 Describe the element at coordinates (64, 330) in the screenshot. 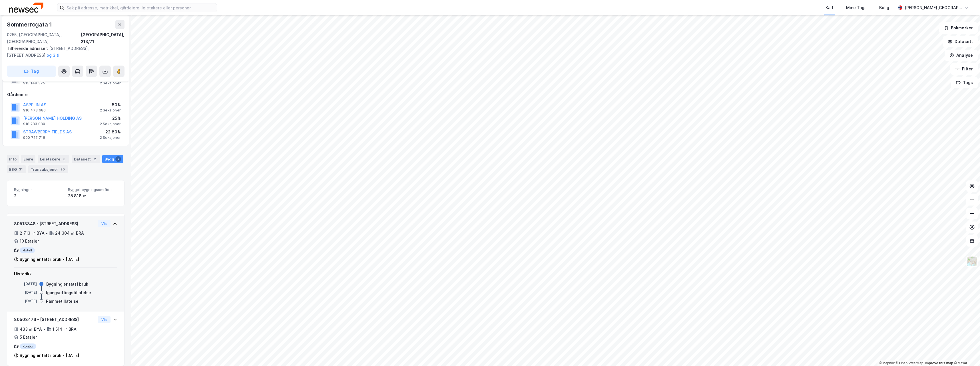

I see `div: 1 514 ㎡ BRA` at that location.